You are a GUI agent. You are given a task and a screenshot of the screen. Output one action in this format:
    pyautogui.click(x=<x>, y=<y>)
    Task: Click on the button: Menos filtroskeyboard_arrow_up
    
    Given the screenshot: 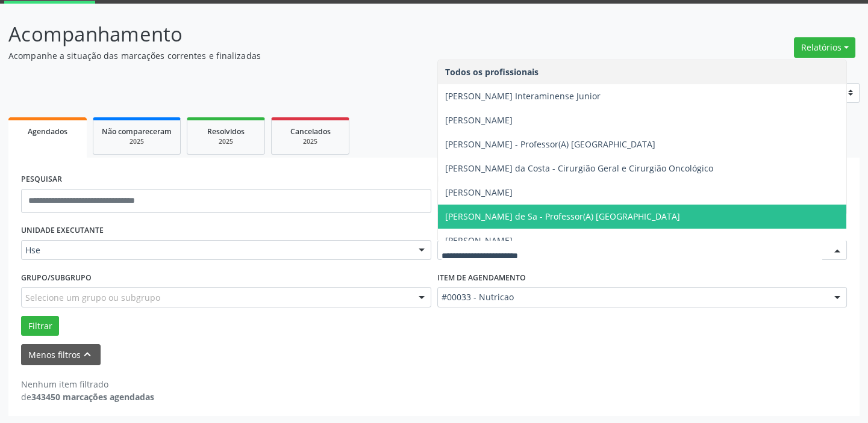 What is the action you would take?
    pyautogui.click(x=60, y=354)
    